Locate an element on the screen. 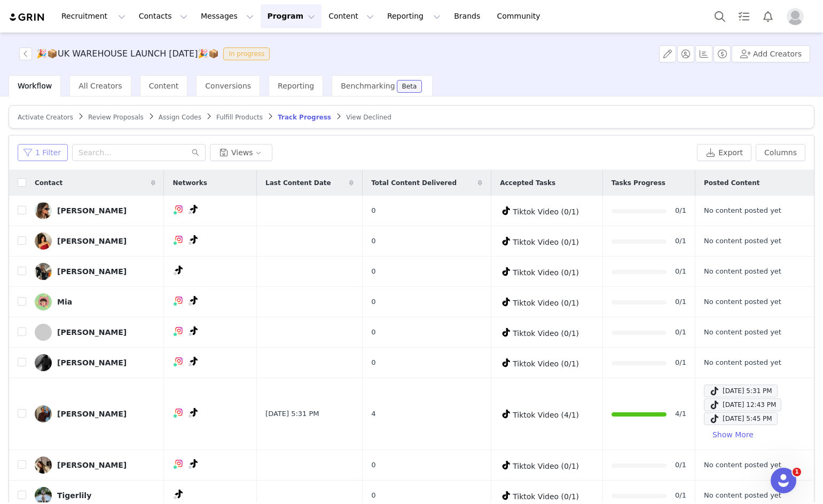  div: Mia is located at coordinates (65, 302).